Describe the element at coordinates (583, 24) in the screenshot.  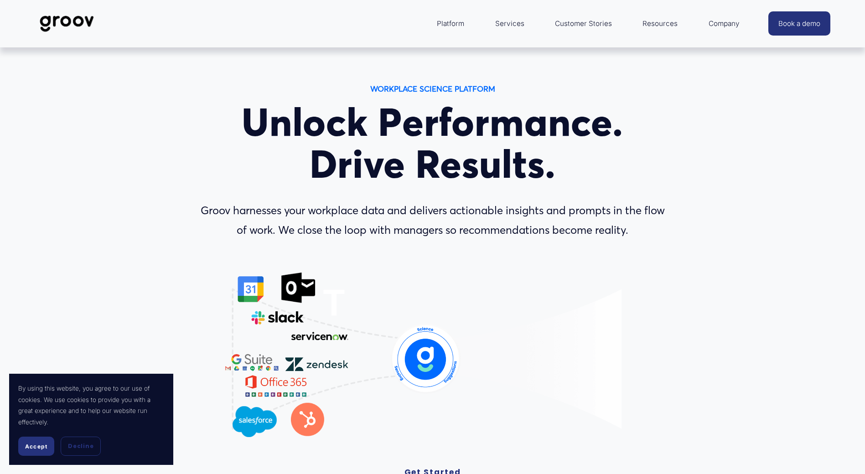
I see `a: Customer Stories` at that location.